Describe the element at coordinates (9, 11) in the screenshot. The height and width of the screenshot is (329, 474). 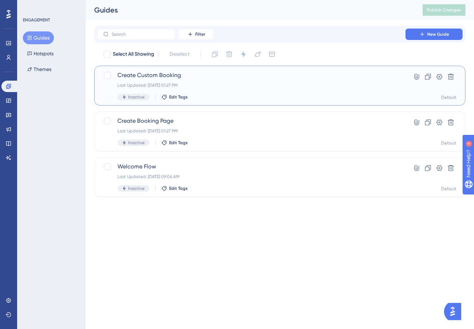
I see `img: launcher-image-alternative-text` at that location.